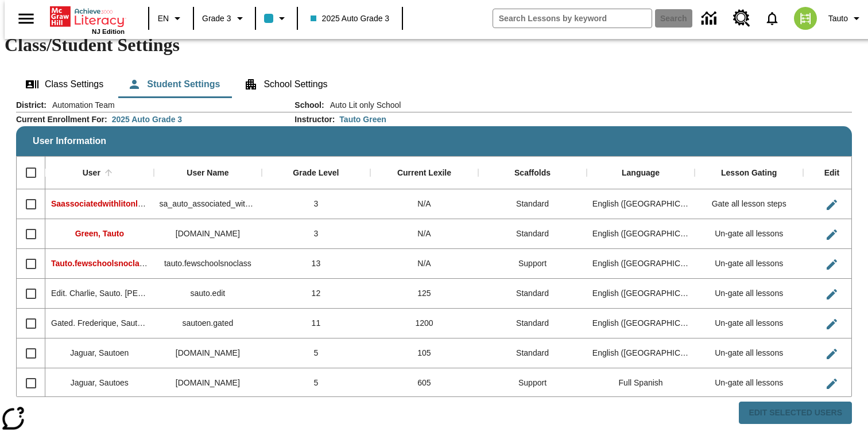 This screenshot has width=868, height=432. I want to click on button: Select a new avatar, so click(805, 18).